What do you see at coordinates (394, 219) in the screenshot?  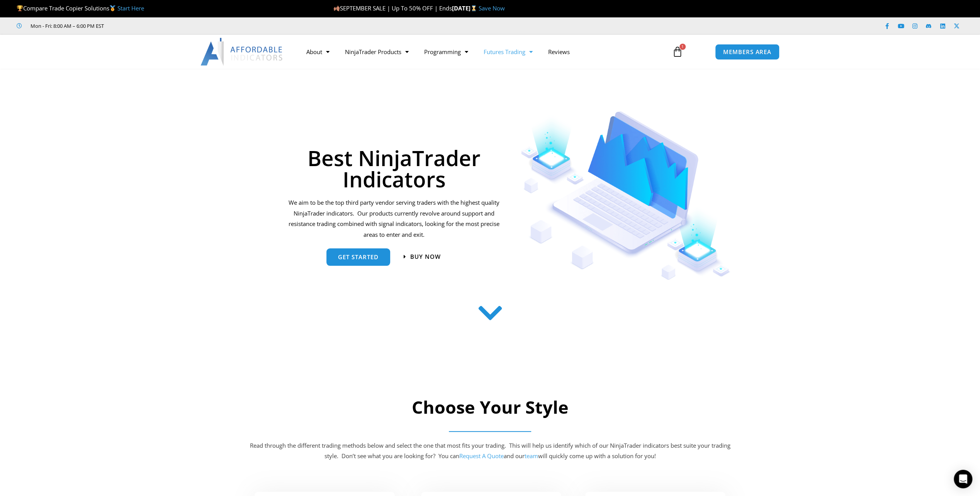 I see `p: We aim to be the top third party vendor serving traders with the highest quality NinjaTrader indi...` at bounding box center [394, 219].